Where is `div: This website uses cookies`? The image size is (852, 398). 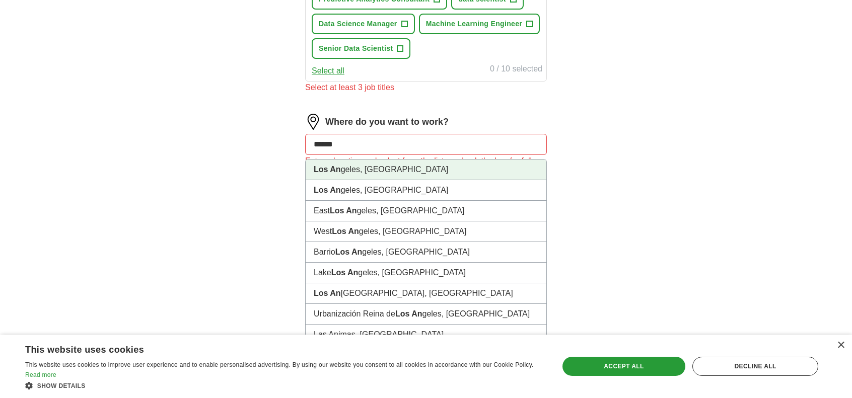
div: This website uses cookies is located at coordinates (272, 349).